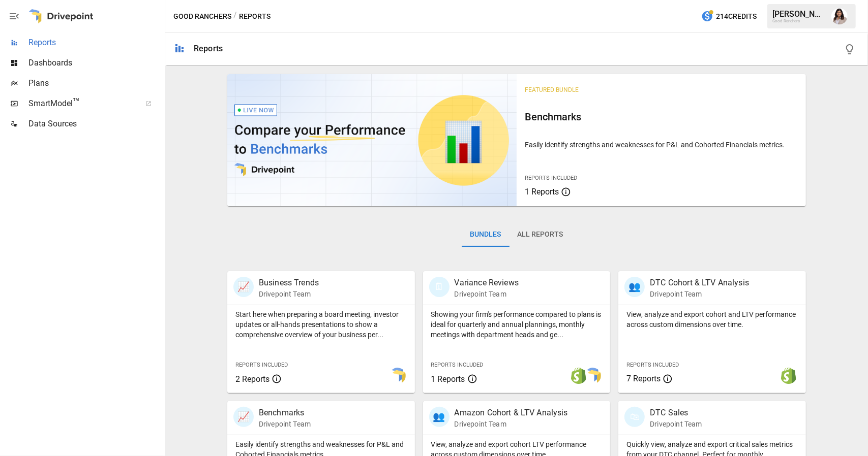 The image size is (868, 456). What do you see at coordinates (661, 117) in the screenshot?
I see `h6: Benchmarks` at bounding box center [661, 117].